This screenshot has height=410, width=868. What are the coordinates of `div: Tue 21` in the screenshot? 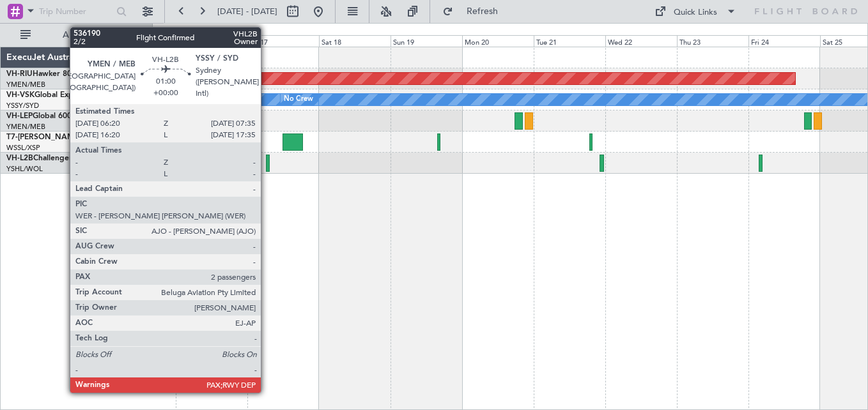 It's located at (569, 41).